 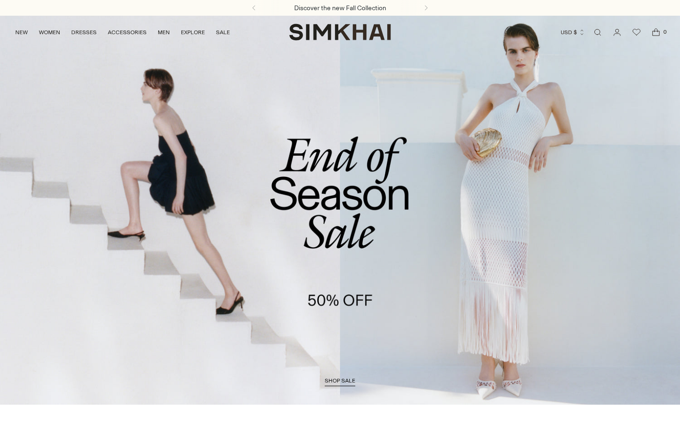 What do you see at coordinates (340, 8) in the screenshot?
I see `h3: Discover the new Fall Collection` at bounding box center [340, 8].